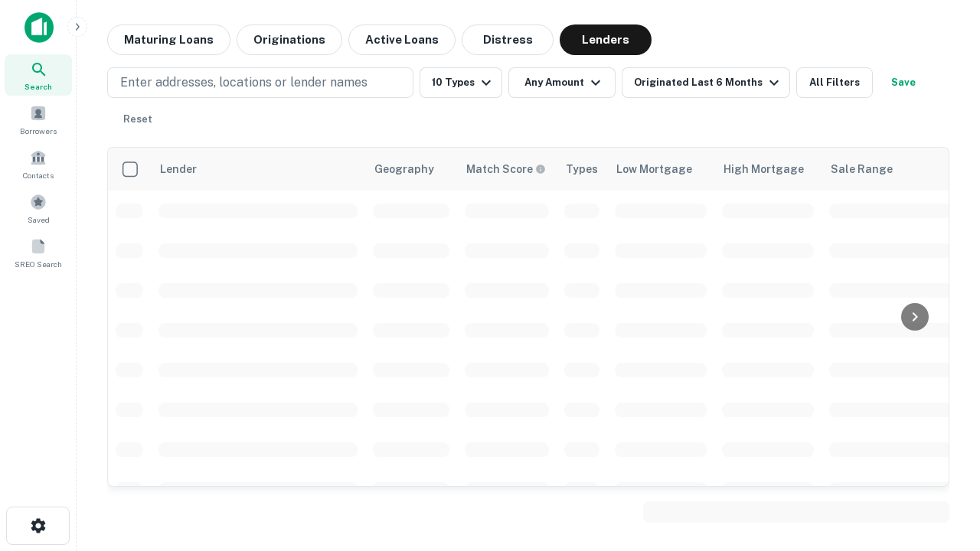 This screenshot has width=980, height=551. What do you see at coordinates (290, 40) in the screenshot?
I see `button: Originations` at bounding box center [290, 40].